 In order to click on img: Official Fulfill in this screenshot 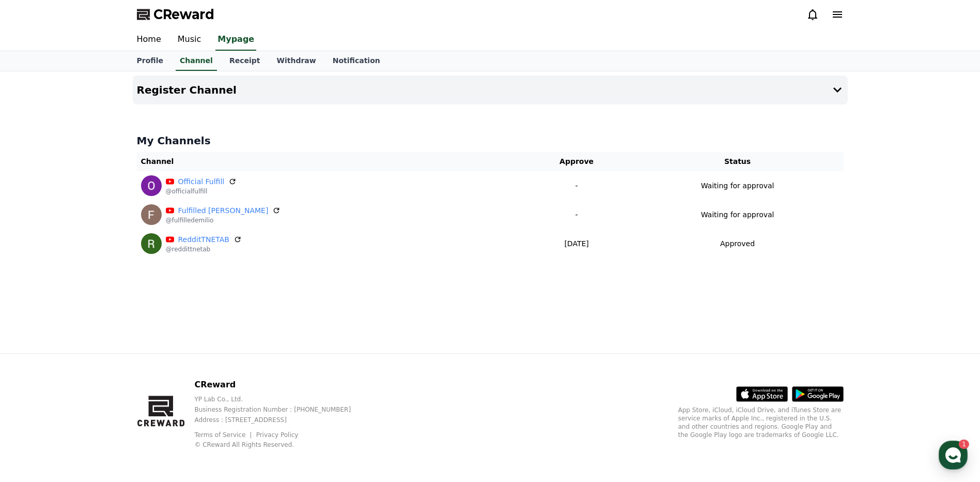, I will do `click(151, 185)`.